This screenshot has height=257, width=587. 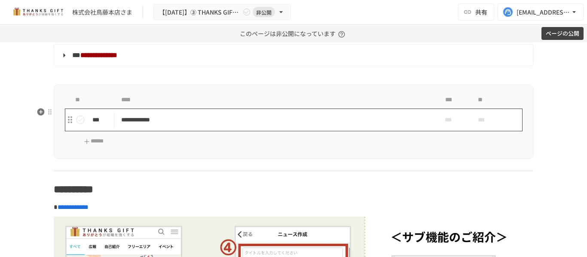 What do you see at coordinates (102, 12) in the screenshot?
I see `div: 株式会社鳥藤本店さま` at bounding box center [102, 12].